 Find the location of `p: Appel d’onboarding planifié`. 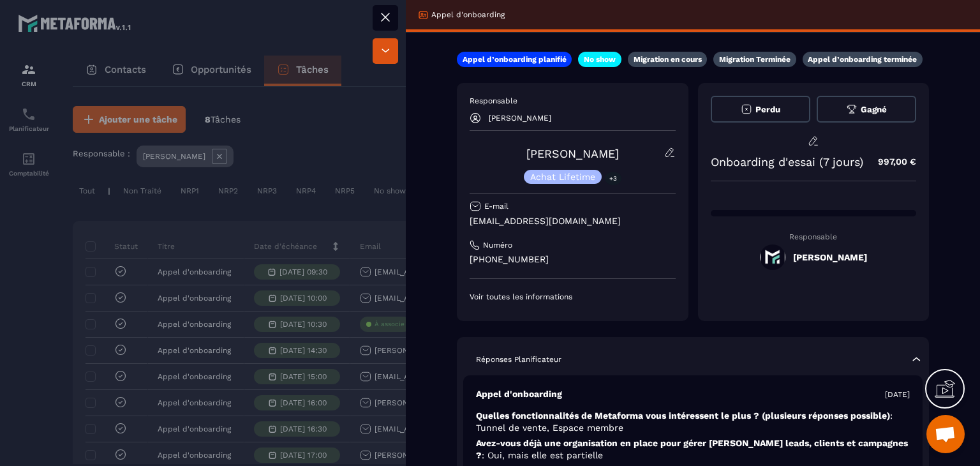

p: Appel d’onboarding planifié is located at coordinates (515, 59).